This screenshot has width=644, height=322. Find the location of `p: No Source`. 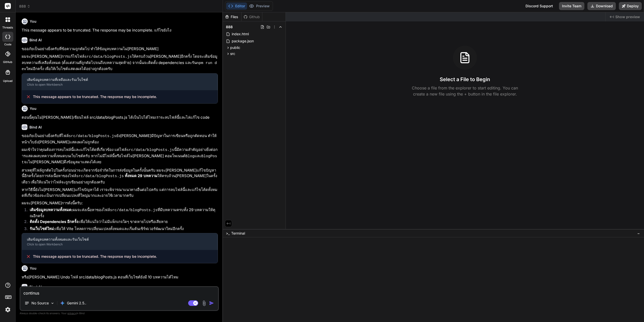

p: No Source is located at coordinates (40, 303).